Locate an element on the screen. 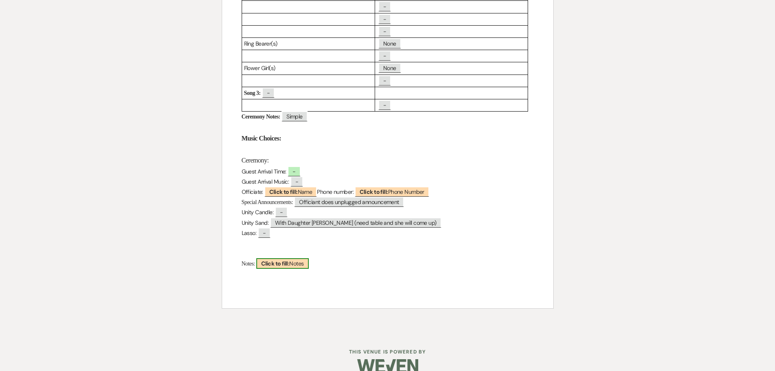 Image resolution: width=775 pixels, height=371 pixels. p: Guest Arrival Music: is located at coordinates (388, 181).